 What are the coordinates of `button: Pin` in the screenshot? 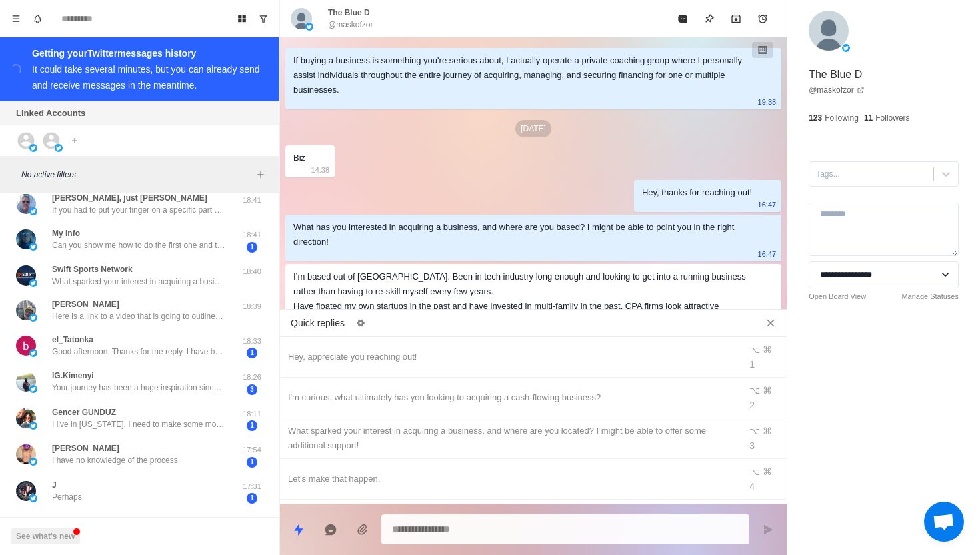 It's located at (710, 18).